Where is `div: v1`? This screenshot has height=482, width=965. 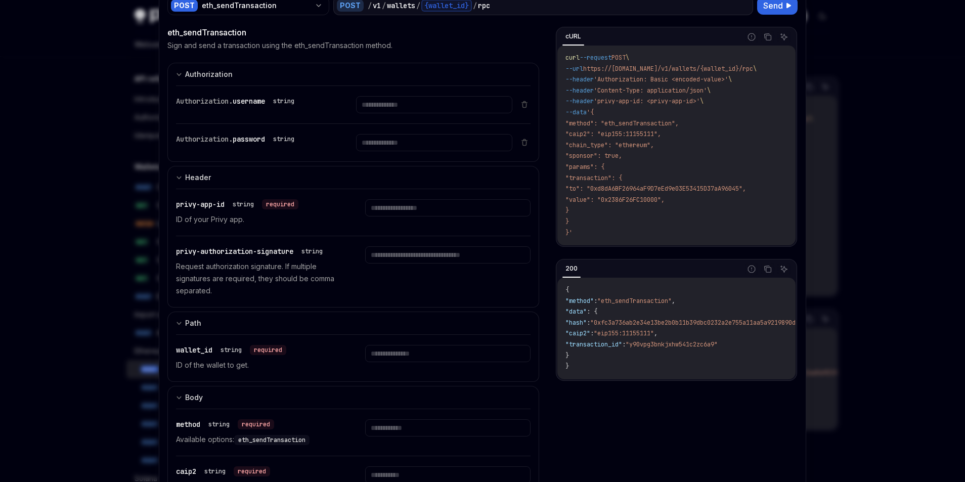
div: v1 is located at coordinates (377, 6).